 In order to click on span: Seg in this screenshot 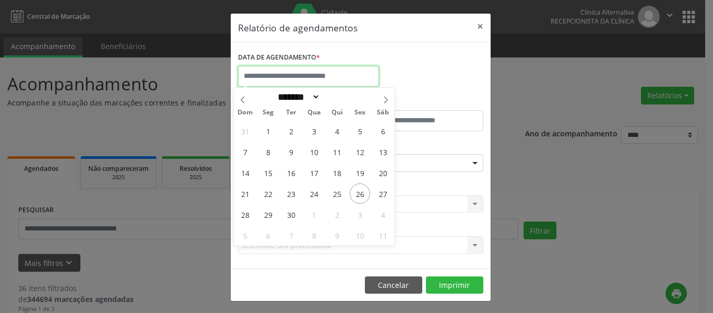, I will do `click(268, 112)`.